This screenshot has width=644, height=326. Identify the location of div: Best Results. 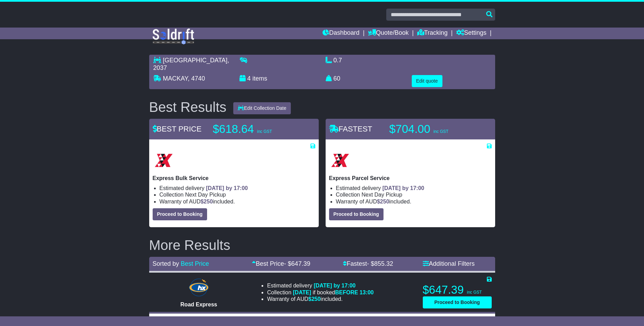
(188, 107).